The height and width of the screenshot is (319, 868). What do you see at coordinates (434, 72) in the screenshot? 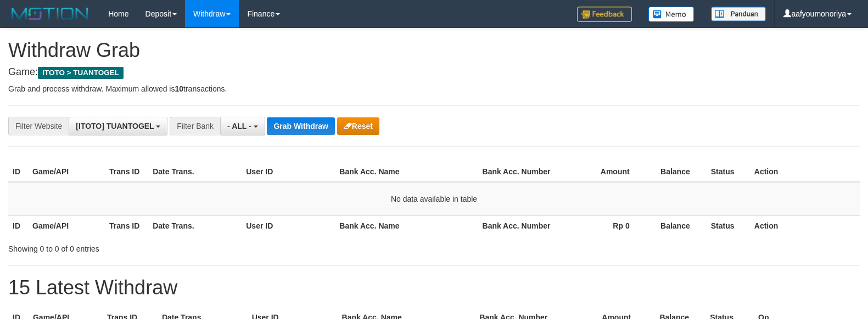
I see `h4: Game:` at bounding box center [434, 72].